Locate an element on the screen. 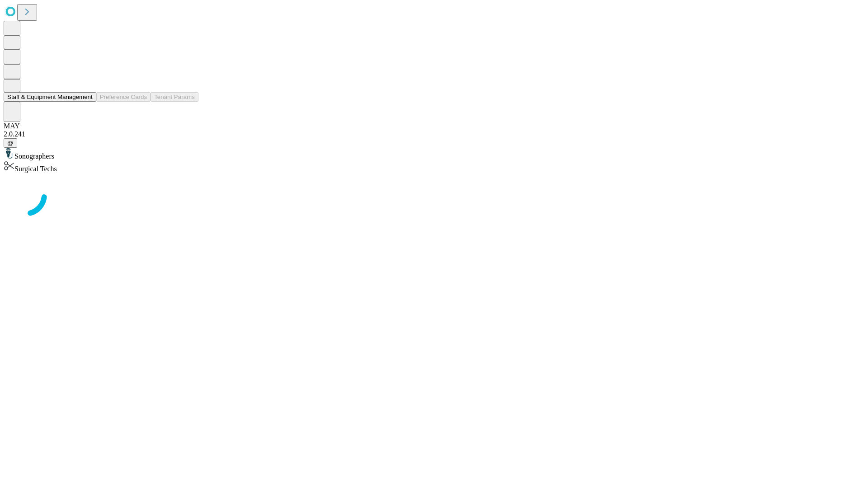 Image resolution: width=868 pixels, height=488 pixels. button: Tenant Params is located at coordinates (174, 97).